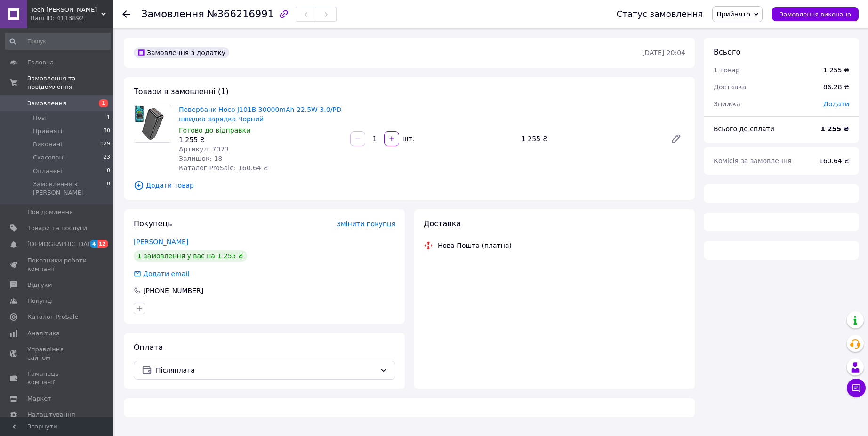 Image resolution: width=868 pixels, height=436 pixels. Describe the element at coordinates (676, 138) in the screenshot. I see `a: Редагувати` at that location.